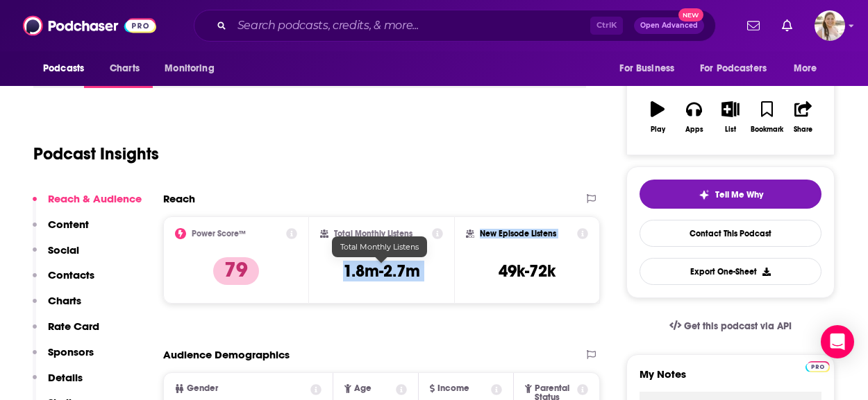  I want to click on span: Podcasts, so click(63, 69).